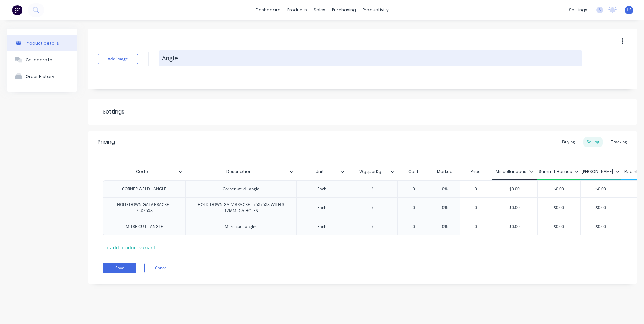 The width and height of the screenshot is (644, 324). What do you see at coordinates (476, 172) in the screenshot?
I see `div: Price` at bounding box center [476, 172].